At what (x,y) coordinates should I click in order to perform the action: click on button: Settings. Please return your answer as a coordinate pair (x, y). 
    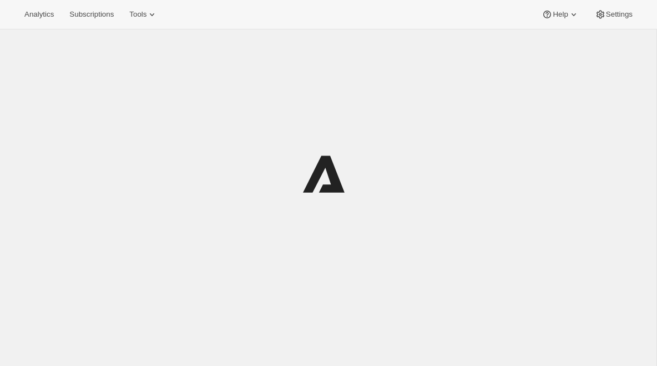
    Looking at the image, I should click on (614, 14).